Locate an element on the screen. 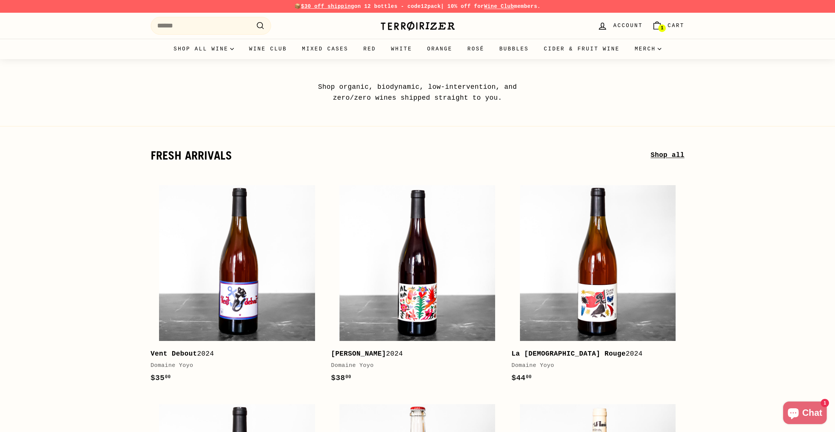 This screenshot has width=835, height=432. span: $38 is located at coordinates (341, 378).